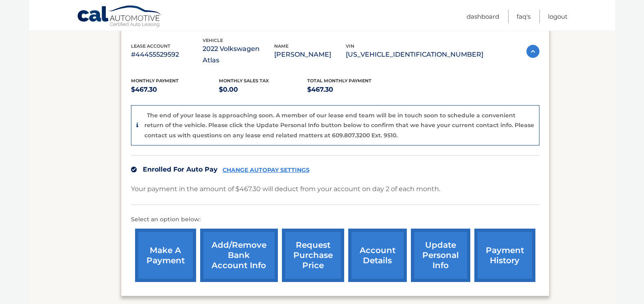  Describe the element at coordinates (313, 255) in the screenshot. I see `a: request purchase price` at that location.